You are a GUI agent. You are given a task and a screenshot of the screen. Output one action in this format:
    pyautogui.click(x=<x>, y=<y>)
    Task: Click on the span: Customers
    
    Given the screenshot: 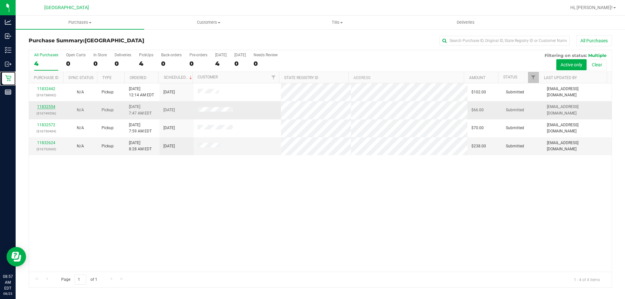 What is the action you would take?
    pyautogui.click(x=208, y=22)
    